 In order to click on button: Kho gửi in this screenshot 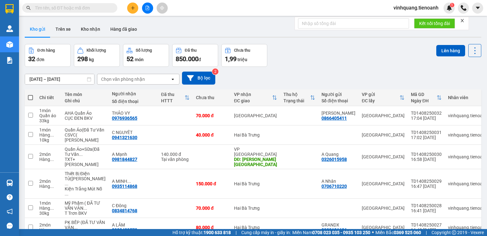, I will do `click(37, 29)`.